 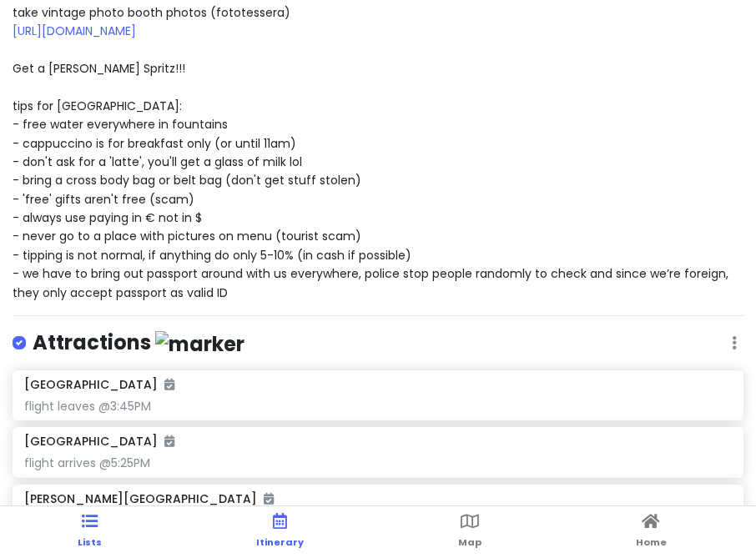 What do you see at coordinates (139, 343) in the screenshot?
I see `h4: Attractions` at bounding box center [139, 343].